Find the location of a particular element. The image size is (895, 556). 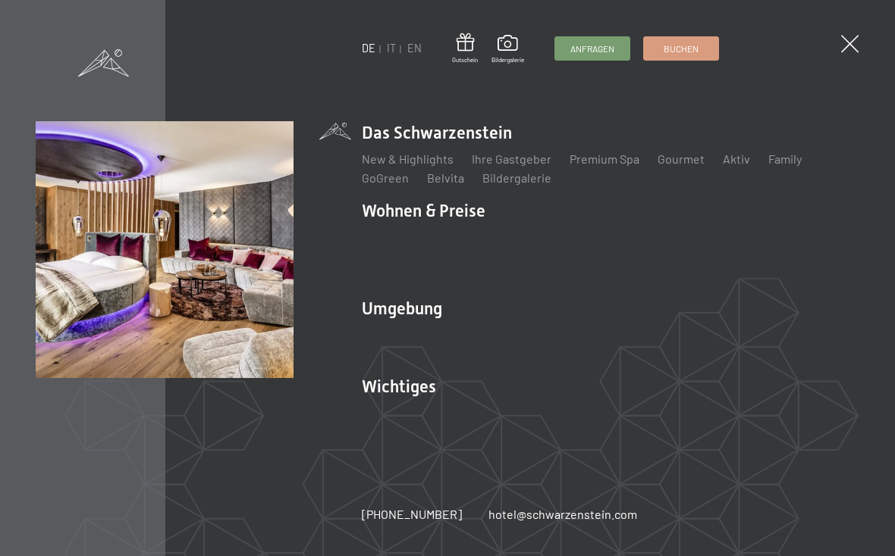

a: Ihre Gastgeber is located at coordinates (511, 158).